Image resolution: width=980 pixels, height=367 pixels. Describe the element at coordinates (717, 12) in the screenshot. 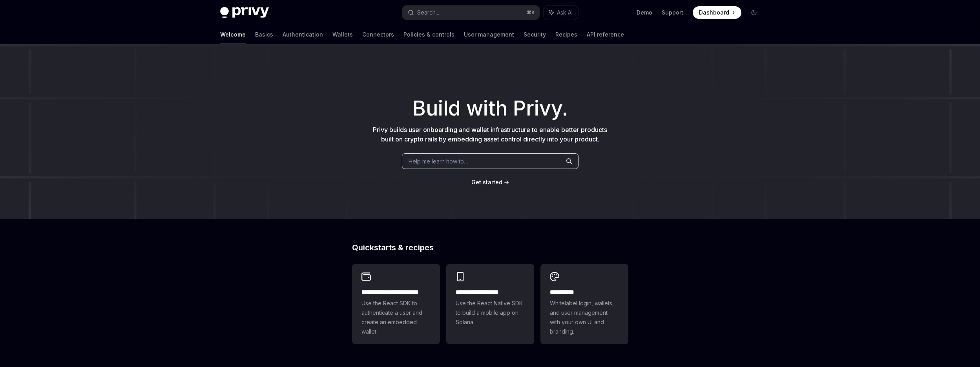

I see `a: Dashboard` at that location.